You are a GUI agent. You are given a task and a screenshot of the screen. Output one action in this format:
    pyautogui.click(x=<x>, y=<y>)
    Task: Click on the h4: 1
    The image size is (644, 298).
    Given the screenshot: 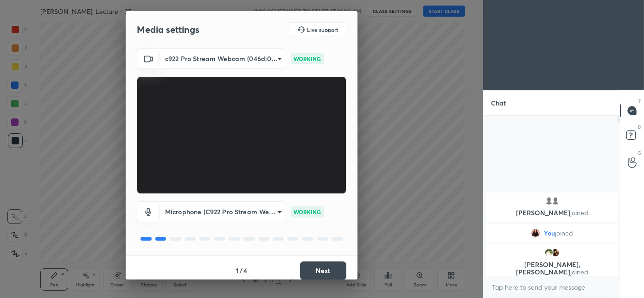 What is the action you would take?
    pyautogui.click(x=237, y=271)
    